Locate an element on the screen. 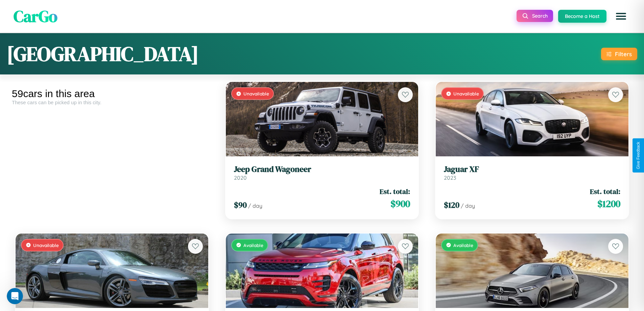 This screenshot has width=644, height=311. span: 2020 is located at coordinates (240, 178).